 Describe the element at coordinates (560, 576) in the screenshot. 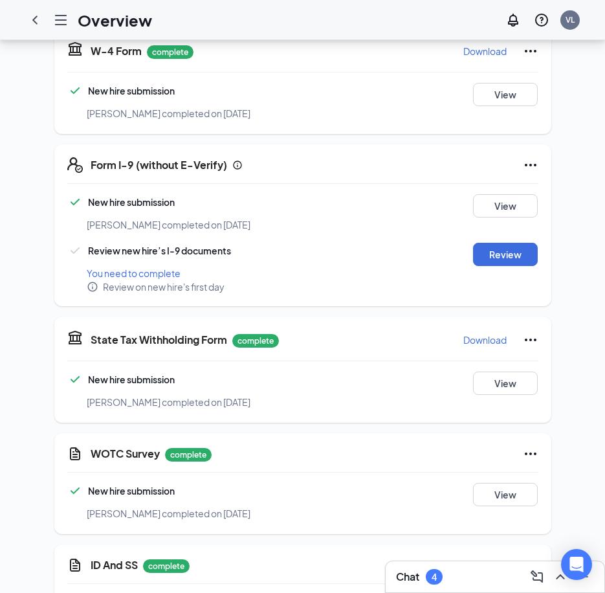

I see `button: ChevronUp` at that location.